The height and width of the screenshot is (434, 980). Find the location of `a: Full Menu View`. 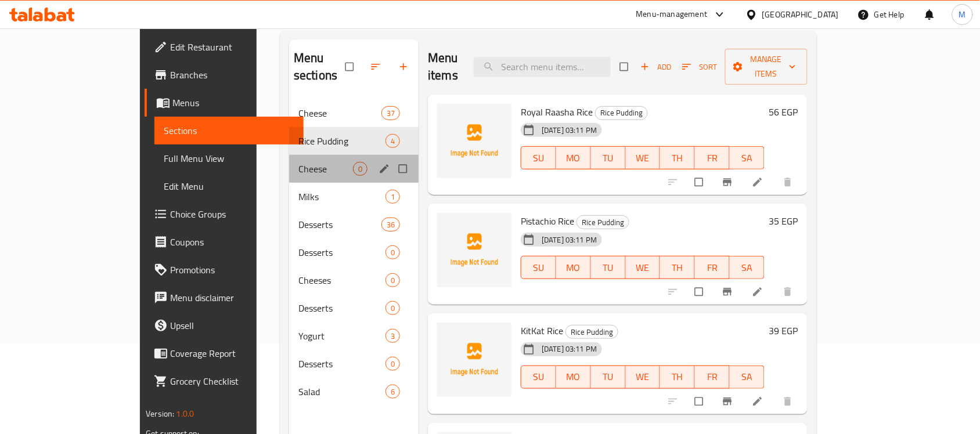

a: Full Menu View is located at coordinates (228, 159).